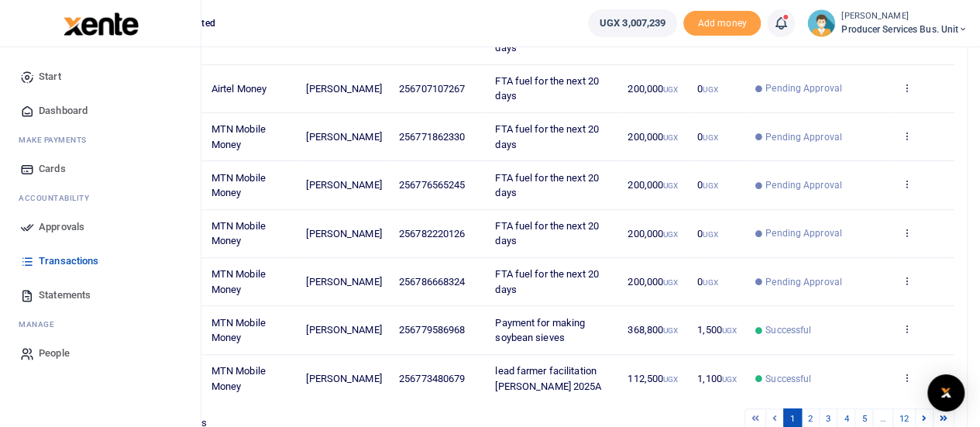 This screenshot has height=427, width=980. I want to click on span: countability, so click(59, 198).